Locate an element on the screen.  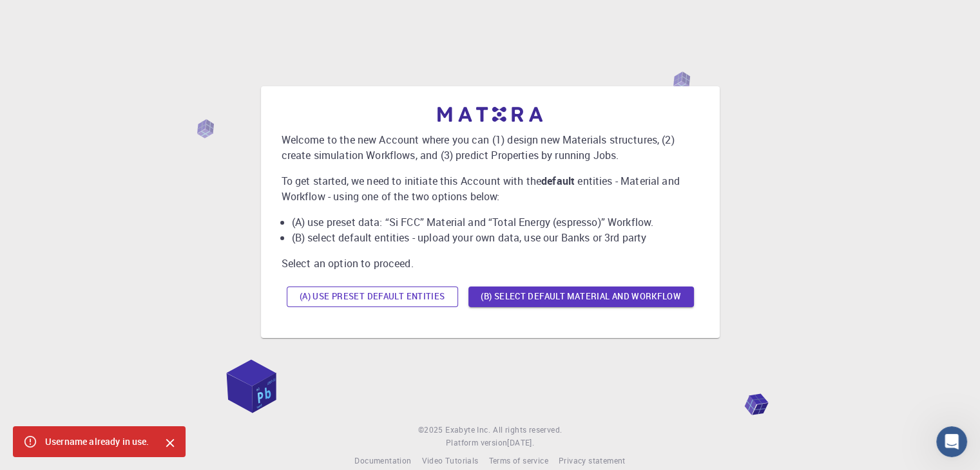
button: Close is located at coordinates (170, 443).